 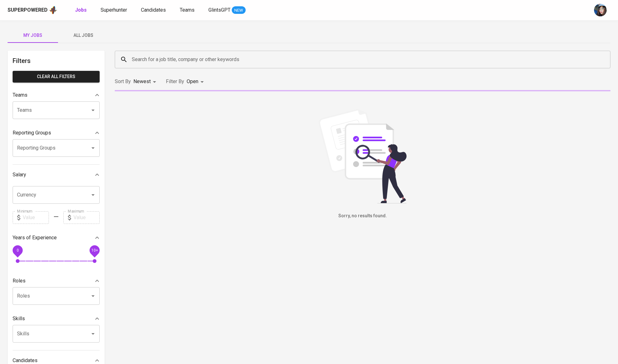 I want to click on button: Clear All filters, so click(x=56, y=77).